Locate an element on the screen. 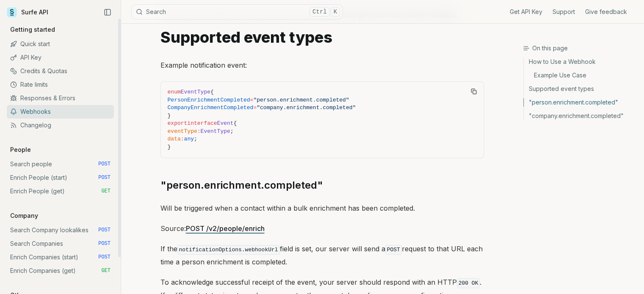 Image resolution: width=644 pixels, height=294 pixels. p: Company is located at coordinates (24, 216).